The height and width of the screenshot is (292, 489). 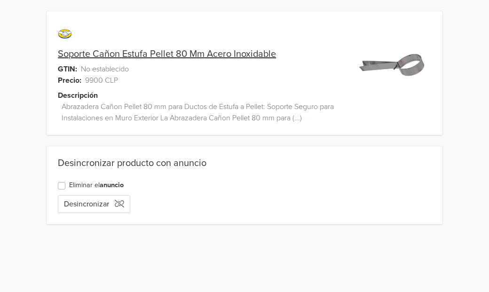 I want to click on button: Desincronizar, so click(x=94, y=204).